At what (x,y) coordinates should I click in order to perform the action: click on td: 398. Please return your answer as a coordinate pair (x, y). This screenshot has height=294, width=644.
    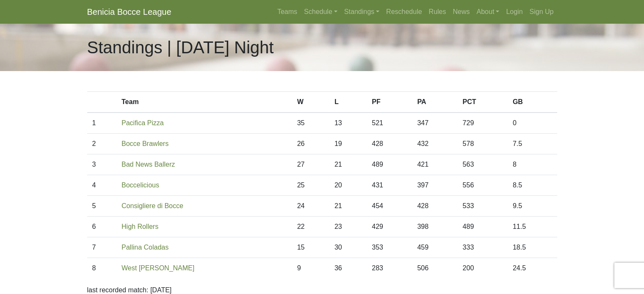
    Looking at the image, I should click on (435, 227).